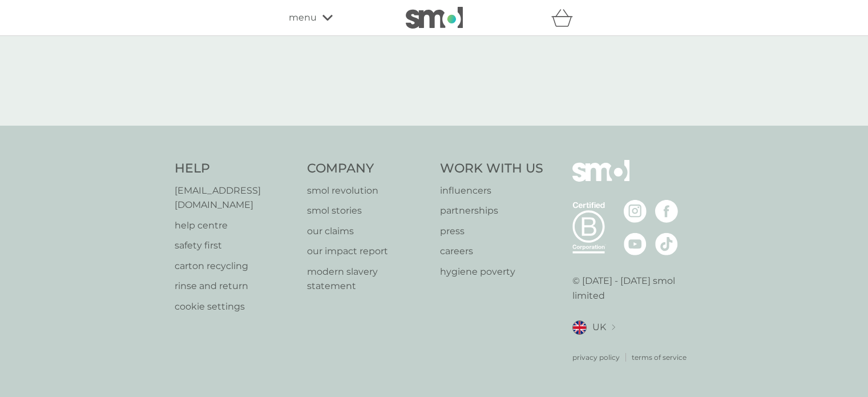  Describe the element at coordinates (659, 357) in the screenshot. I see `p: terms of service` at that location.